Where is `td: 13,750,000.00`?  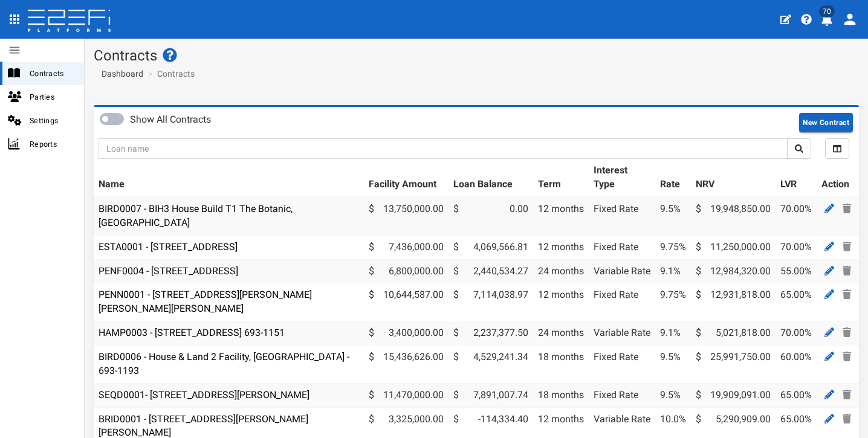 td: 13,750,000.00 is located at coordinates (406, 215).